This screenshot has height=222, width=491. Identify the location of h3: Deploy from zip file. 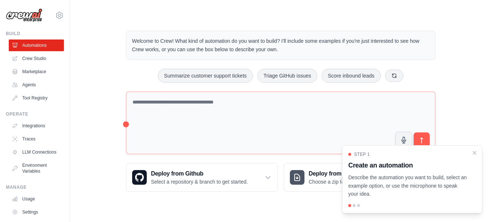
(339, 173).